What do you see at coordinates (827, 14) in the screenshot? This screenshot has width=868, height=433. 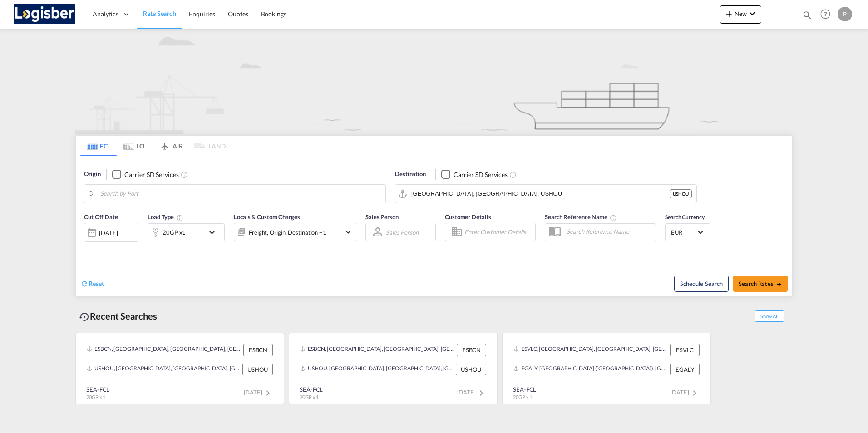 I see `div: Help` at bounding box center [827, 14].